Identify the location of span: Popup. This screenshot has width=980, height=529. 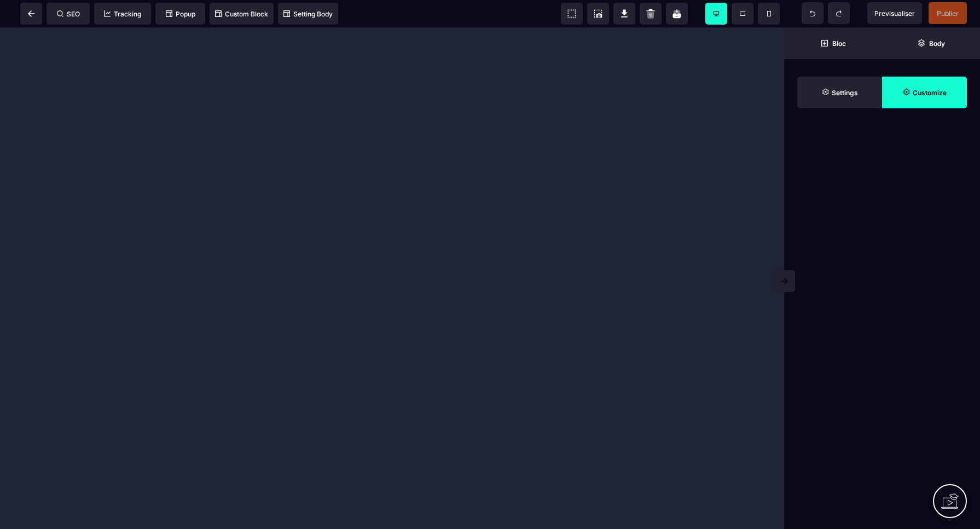
(180, 14).